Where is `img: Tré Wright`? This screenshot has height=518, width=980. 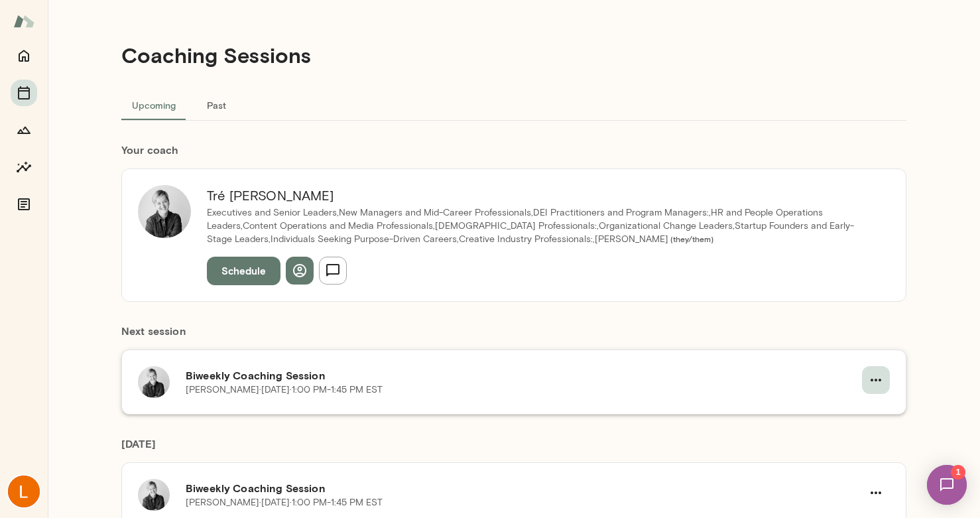 img: Tré Wright is located at coordinates (164, 212).